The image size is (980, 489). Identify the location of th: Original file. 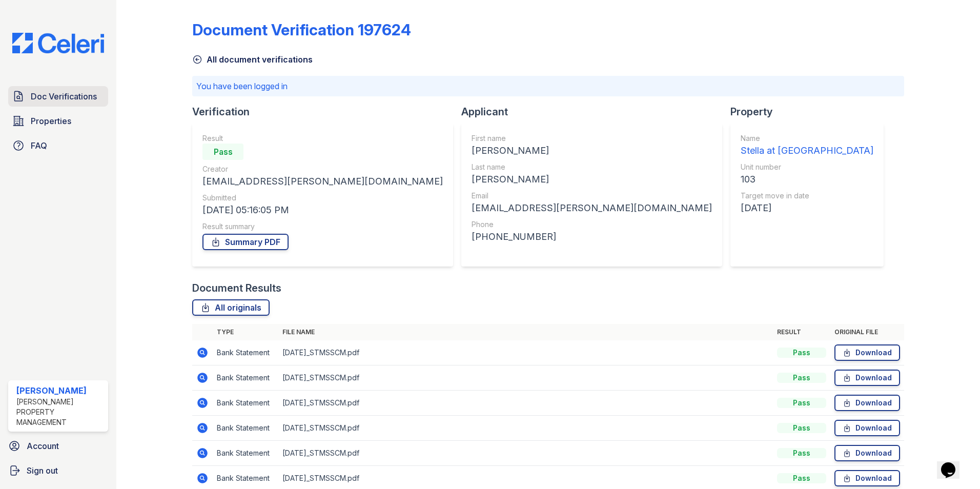
(868, 333).